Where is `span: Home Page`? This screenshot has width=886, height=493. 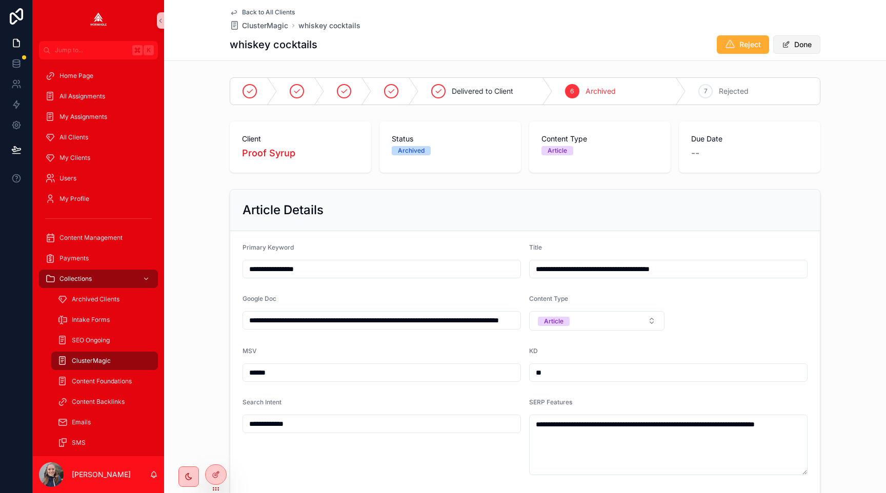
span: Home Page is located at coordinates (76, 76).